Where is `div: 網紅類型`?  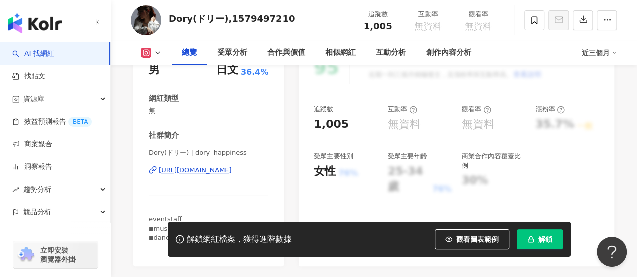
div: 網紅類型 is located at coordinates (164, 98).